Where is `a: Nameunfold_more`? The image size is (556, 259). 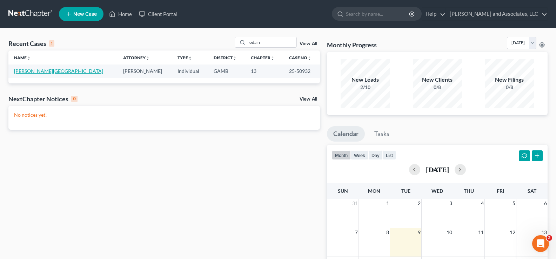
a: Nameunfold_more is located at coordinates (22, 58).